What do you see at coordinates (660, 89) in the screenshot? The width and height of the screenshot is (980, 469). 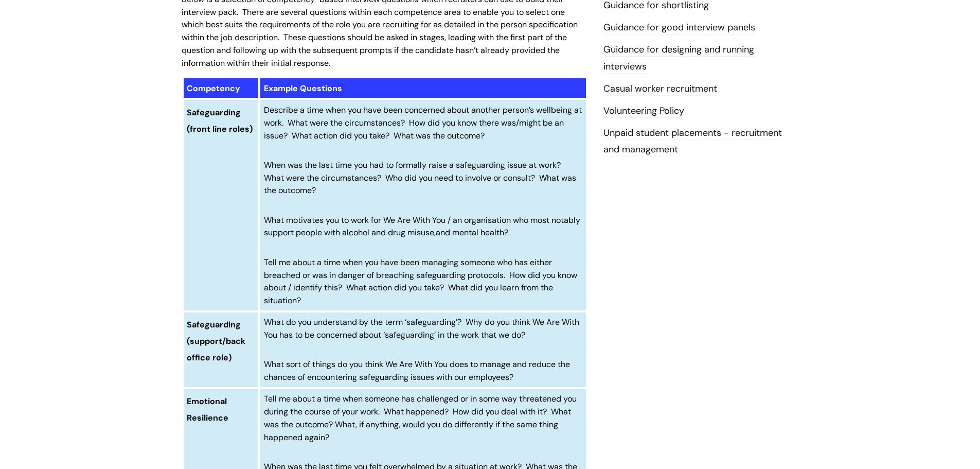 I see `a: Casual worker recruitment` at bounding box center [660, 89].